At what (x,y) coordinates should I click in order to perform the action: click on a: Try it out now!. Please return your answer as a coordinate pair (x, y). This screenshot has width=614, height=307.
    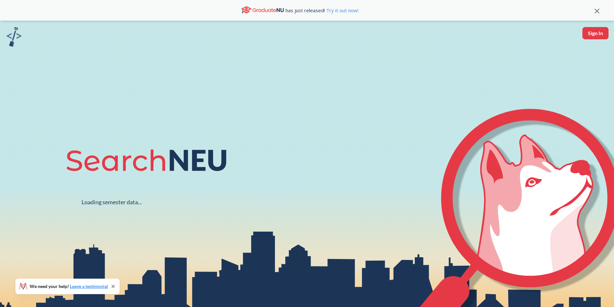
    Looking at the image, I should click on (341, 10).